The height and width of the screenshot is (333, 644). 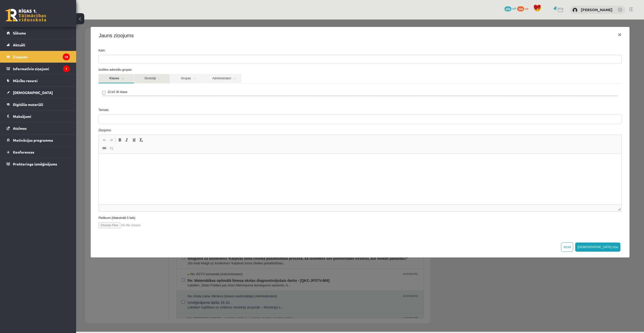 What do you see at coordinates (38, 116) in the screenshot?
I see `a: Maksājumi` at bounding box center [38, 116].